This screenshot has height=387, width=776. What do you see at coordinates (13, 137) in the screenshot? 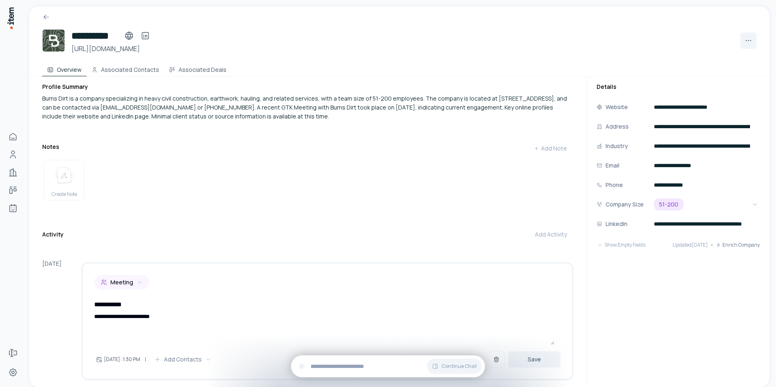
I see `a: Home` at bounding box center [13, 137].